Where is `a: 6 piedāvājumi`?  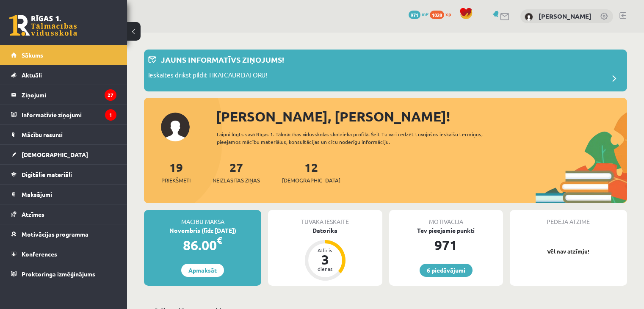
a: 6 piedāvājumi is located at coordinates (445, 271).